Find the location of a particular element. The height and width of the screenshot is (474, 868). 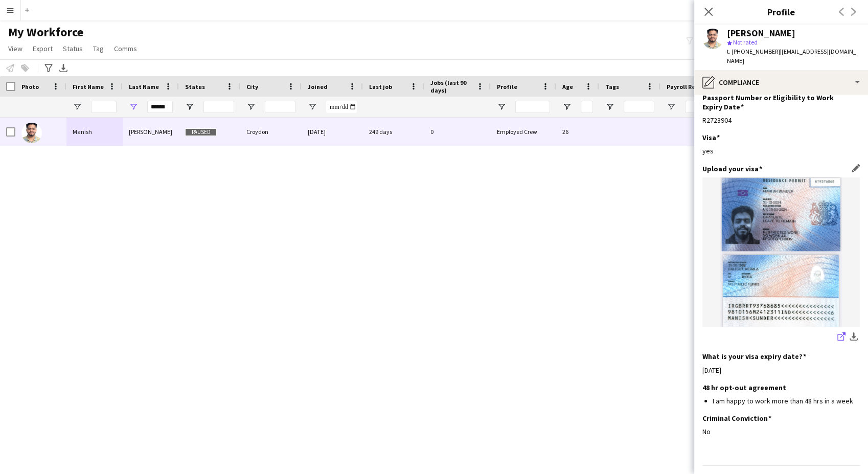

a: Export is located at coordinates (43, 48).